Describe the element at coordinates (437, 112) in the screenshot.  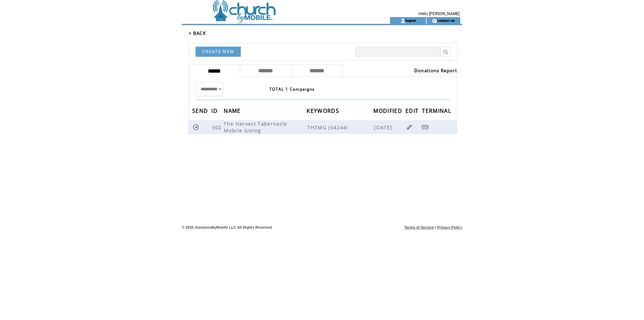
I see `span: TERMINAL` at that location.